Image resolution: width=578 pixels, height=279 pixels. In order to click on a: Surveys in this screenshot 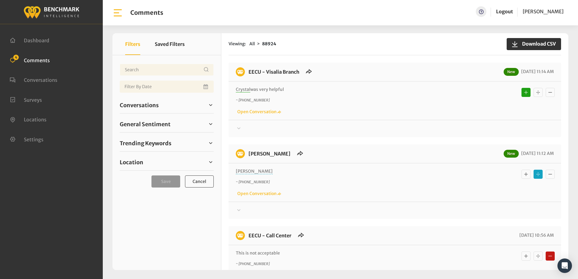, I will do `click(26, 99)`.